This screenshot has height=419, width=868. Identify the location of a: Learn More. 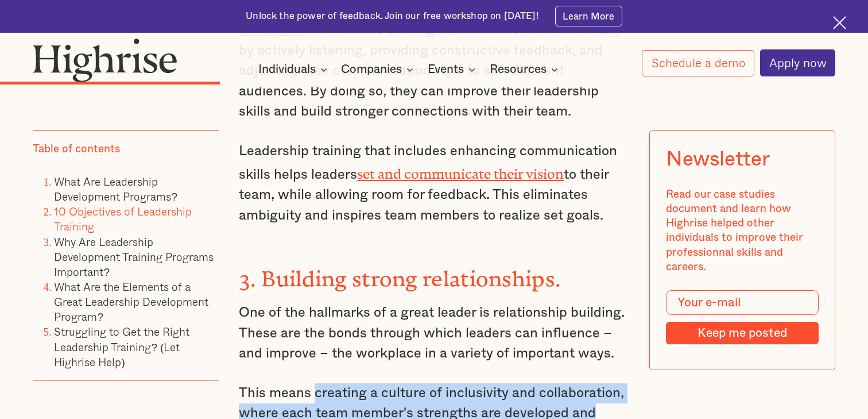
(589, 16).